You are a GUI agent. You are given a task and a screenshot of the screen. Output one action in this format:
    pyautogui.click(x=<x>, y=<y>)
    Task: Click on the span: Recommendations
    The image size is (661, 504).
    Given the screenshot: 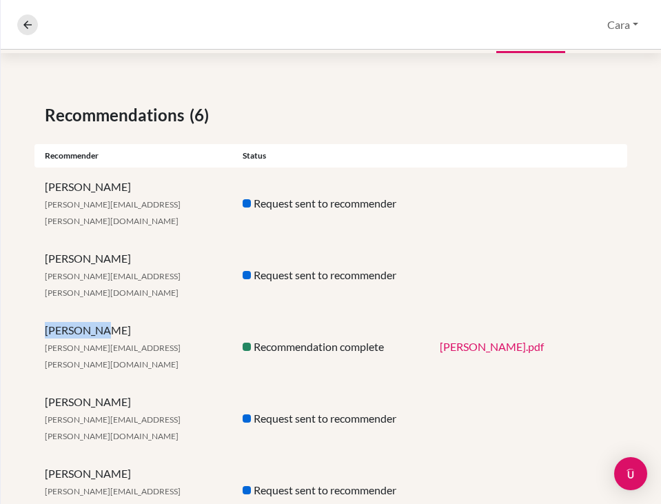 What is the action you would take?
    pyautogui.click(x=117, y=115)
    